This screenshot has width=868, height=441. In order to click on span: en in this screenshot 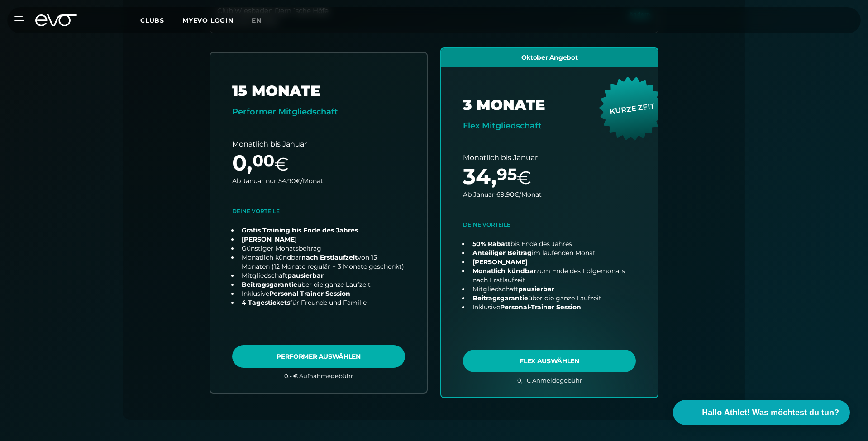, I will do `click(257, 20)`.